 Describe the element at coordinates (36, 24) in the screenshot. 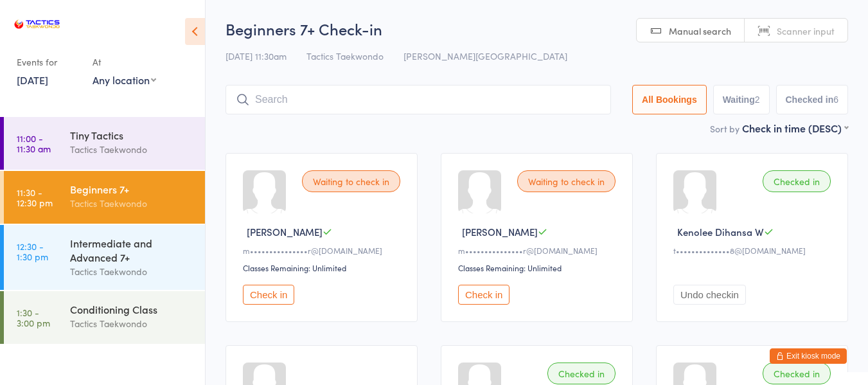

I see `img: Tactics Taekwondo` at that location.